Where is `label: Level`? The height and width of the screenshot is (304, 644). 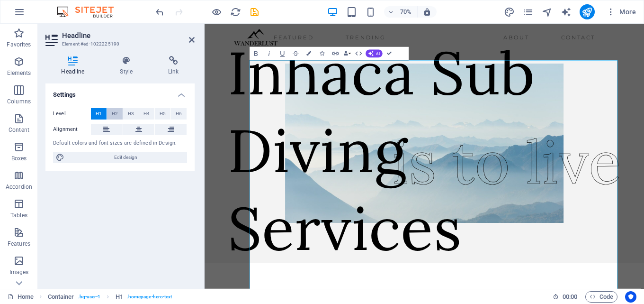
label: Level is located at coordinates (72, 114).